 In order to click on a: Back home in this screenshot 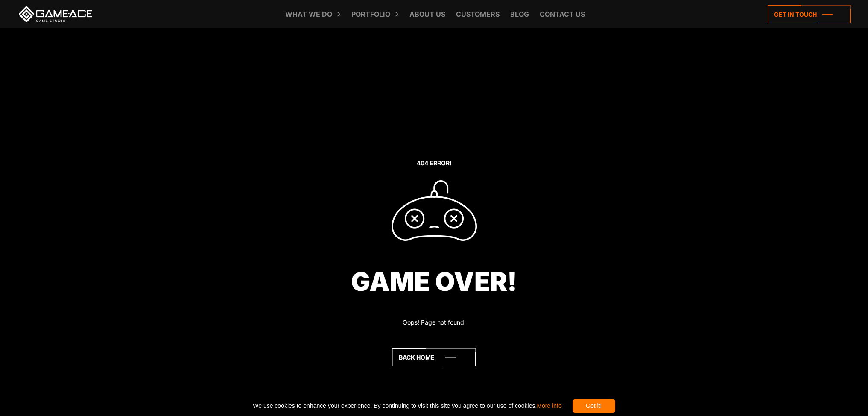, I will do `click(434, 357)`.